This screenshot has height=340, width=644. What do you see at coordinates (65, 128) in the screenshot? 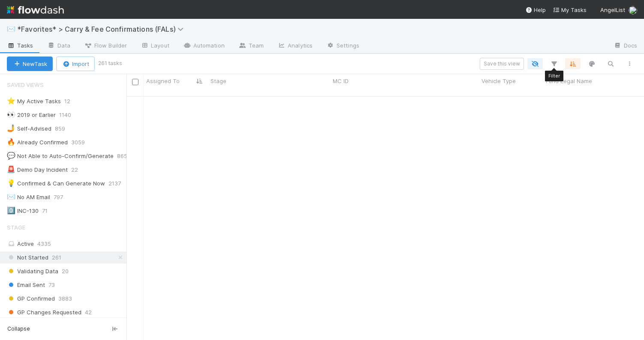
I see `span: 859` at bounding box center [65, 128].